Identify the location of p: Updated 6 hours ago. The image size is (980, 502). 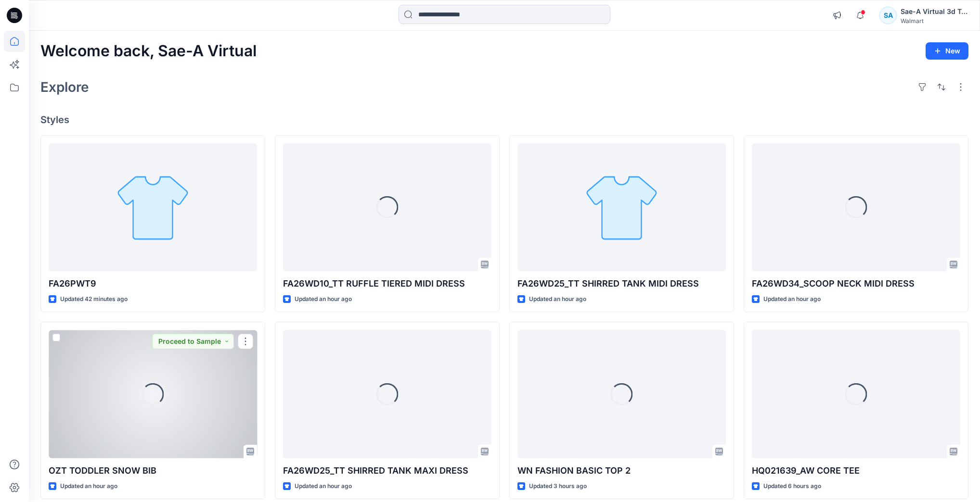
(793, 486).